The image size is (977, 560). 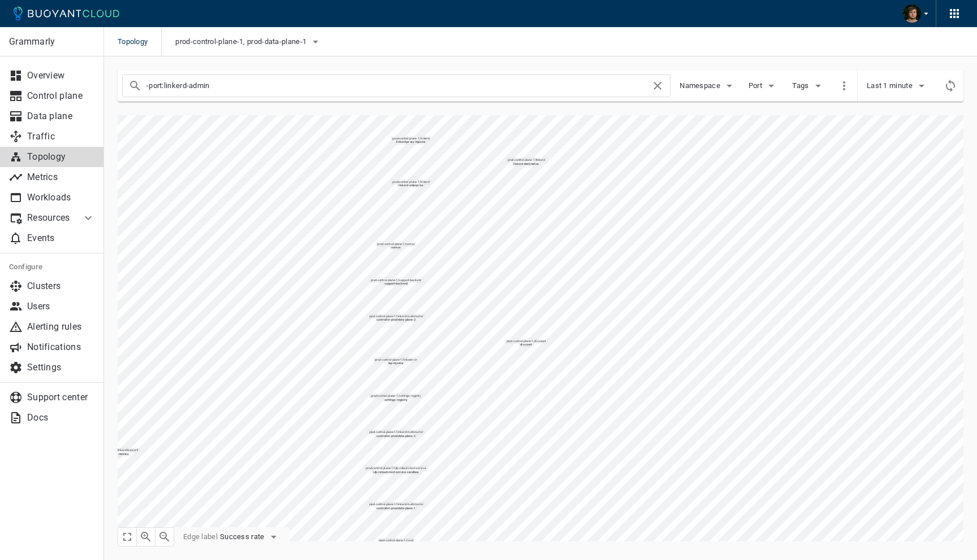 What do you see at coordinates (61, 348) in the screenshot?
I see `p: Notifications` at bounding box center [61, 348].